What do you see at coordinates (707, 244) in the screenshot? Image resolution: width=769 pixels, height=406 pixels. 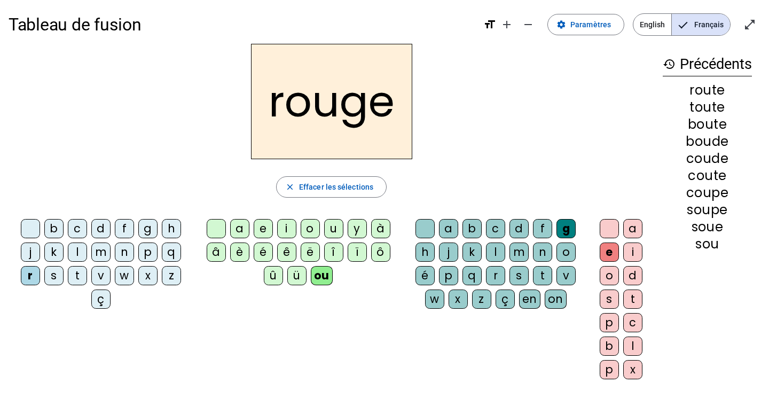 I see `div: sou` at bounding box center [707, 244].